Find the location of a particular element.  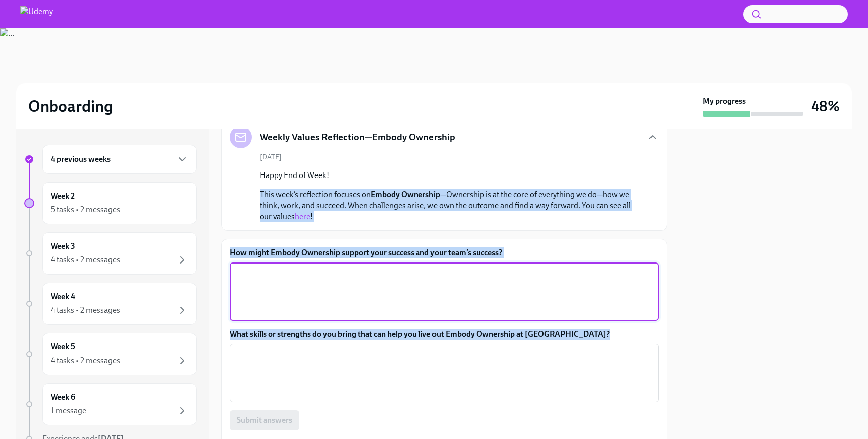

p: Happy End of Week! is located at coordinates (451, 176).